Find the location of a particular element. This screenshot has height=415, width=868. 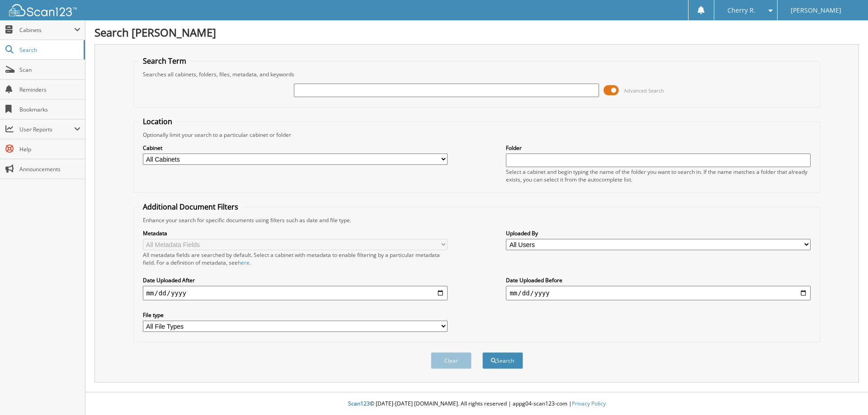

span: Cherry R. is located at coordinates (741, 10).